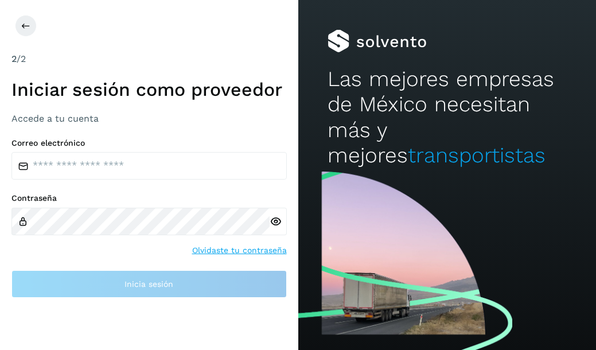 The height and width of the screenshot is (350, 596). Describe the element at coordinates (239, 250) in the screenshot. I see `a: Olvidaste tu contraseña` at that location.